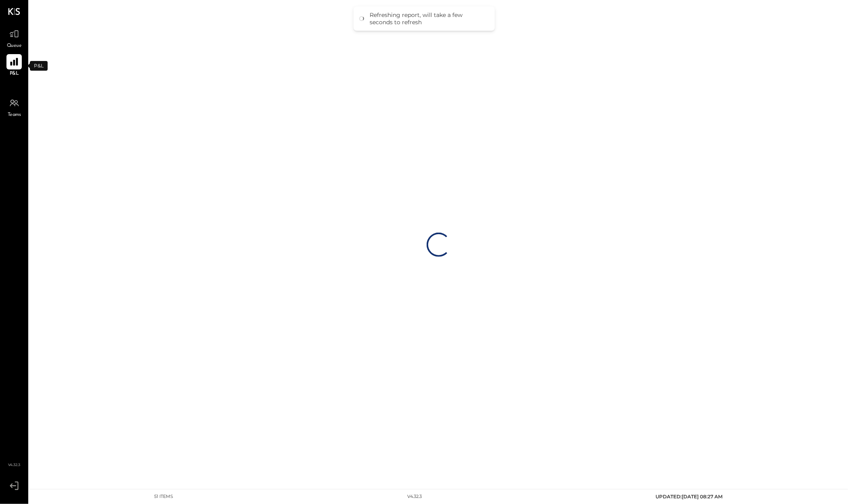 This screenshot has width=848, height=504. I want to click on div: 51 items, so click(164, 496).